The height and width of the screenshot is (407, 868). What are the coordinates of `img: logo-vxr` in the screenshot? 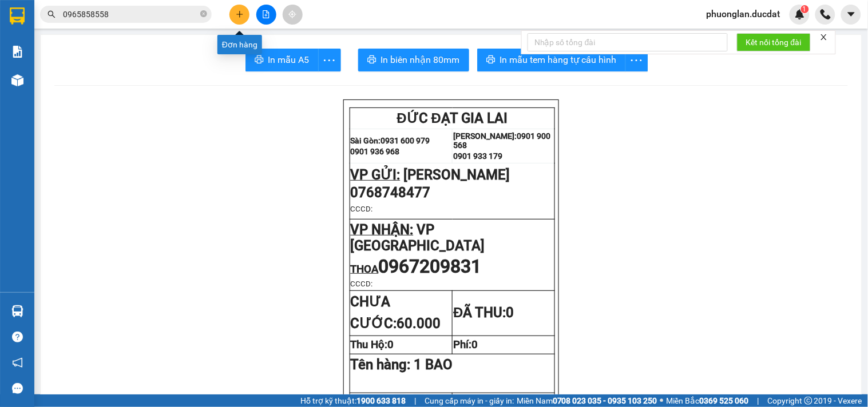 It's located at (17, 16).